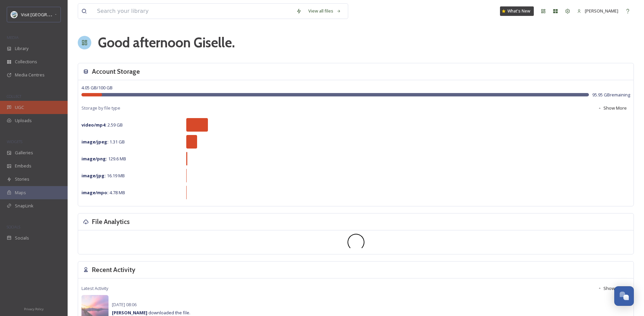 This screenshot has width=644, height=316. Describe the element at coordinates (104, 158) in the screenshot. I see `span: 129.6 MB` at that location.